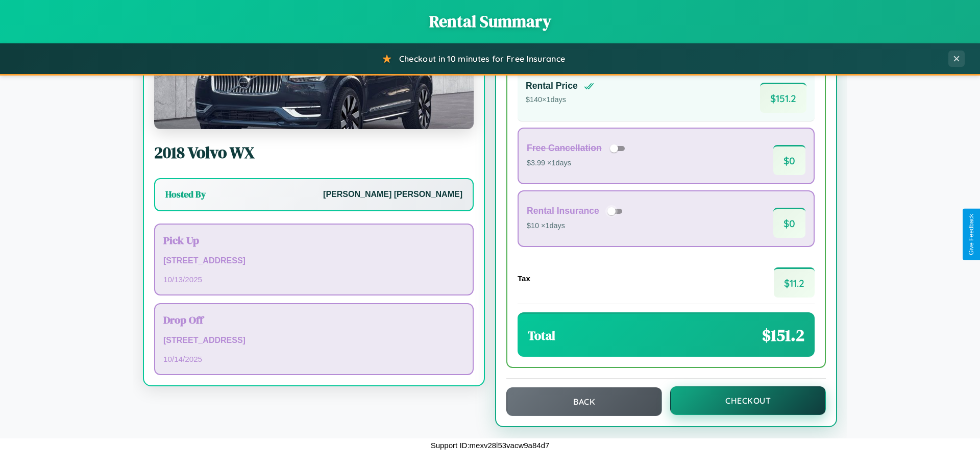 This screenshot has width=980, height=469. I want to click on h3: Pick Up, so click(314, 240).